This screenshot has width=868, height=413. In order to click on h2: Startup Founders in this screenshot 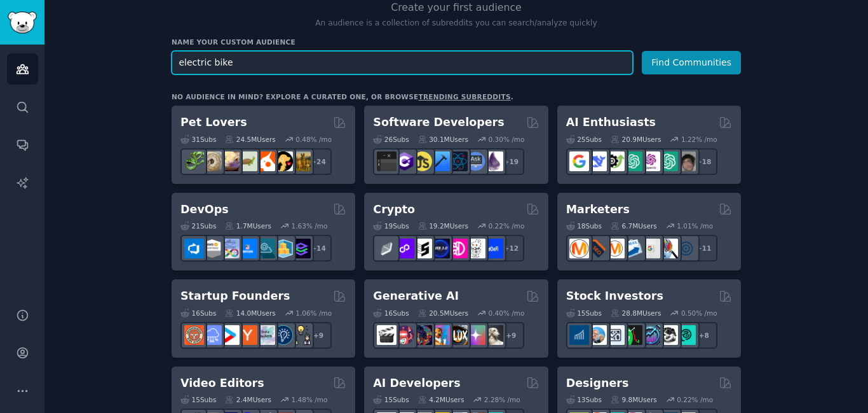, I will do `click(235, 296)`.